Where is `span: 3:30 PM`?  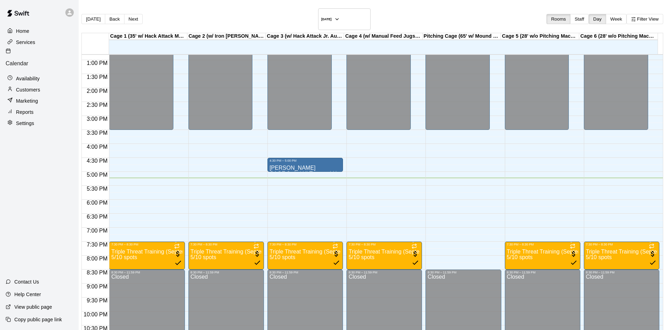
span: 3:30 PM is located at coordinates (97, 133).